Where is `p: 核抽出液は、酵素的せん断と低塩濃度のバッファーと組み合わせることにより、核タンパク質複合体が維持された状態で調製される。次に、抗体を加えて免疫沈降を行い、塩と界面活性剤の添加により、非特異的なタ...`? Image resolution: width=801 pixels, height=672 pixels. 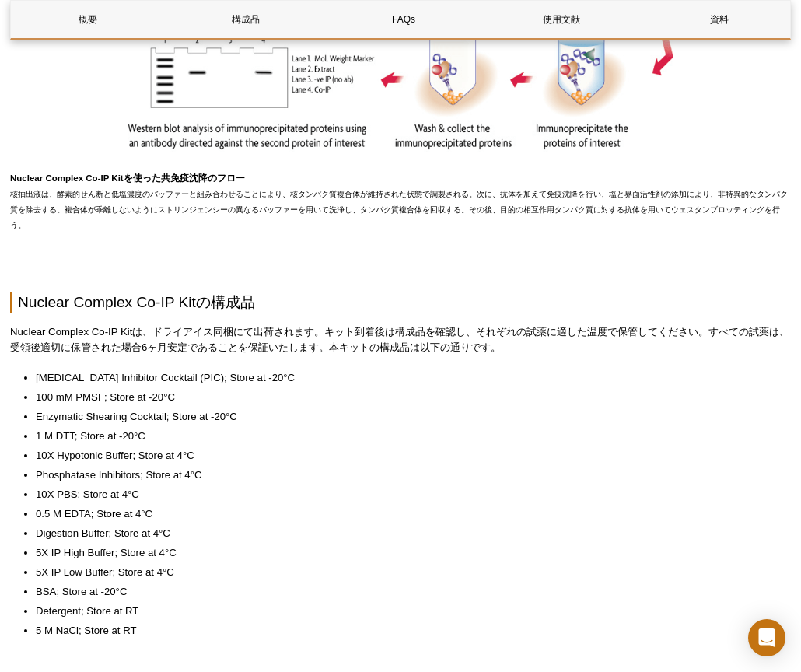 p: 核抽出液は、酵素的せん断と低塩濃度のバッファーと組み合わせることにより、核タンパク質複合体が維持された状態で調製される。次に、抗体を加えて免疫沈降を行い、塩と界面活性剤の添加により、非特異的なタ... is located at coordinates (400, 203).